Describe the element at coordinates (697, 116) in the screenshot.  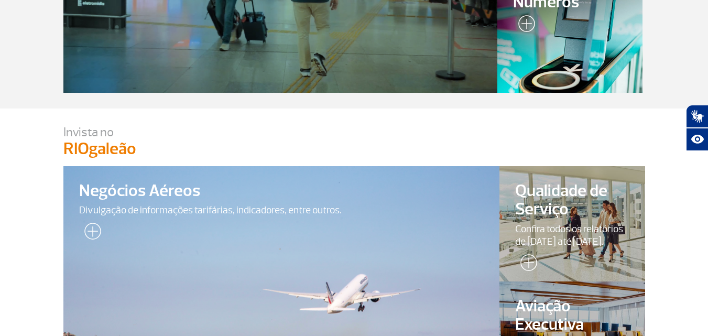
I see `button: Abrir tradutor de língua de sinais.` at that location.